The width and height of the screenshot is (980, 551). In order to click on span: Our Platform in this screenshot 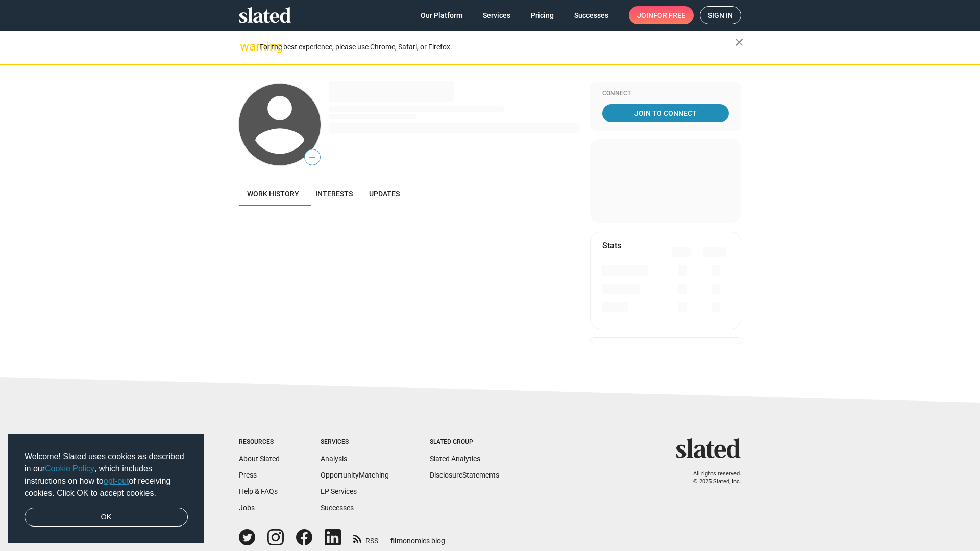, I will do `click(442, 15)`.